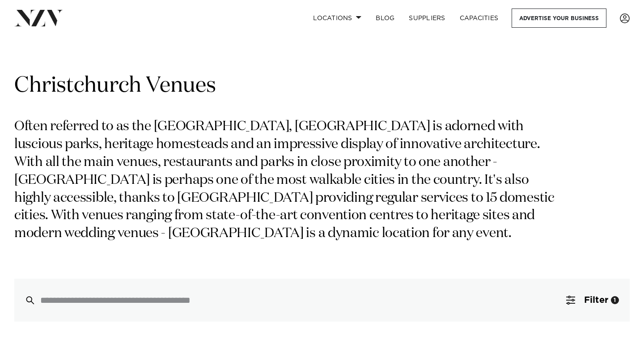 The height and width of the screenshot is (348, 644). What do you see at coordinates (596, 301) in the screenshot?
I see `span: Filter` at bounding box center [596, 301].